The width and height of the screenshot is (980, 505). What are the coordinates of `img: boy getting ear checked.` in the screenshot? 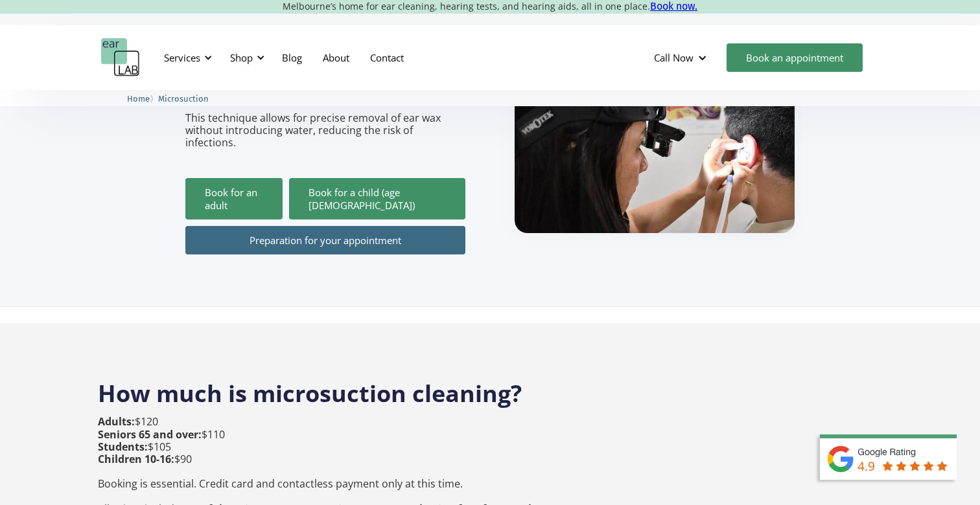 It's located at (655, 140).